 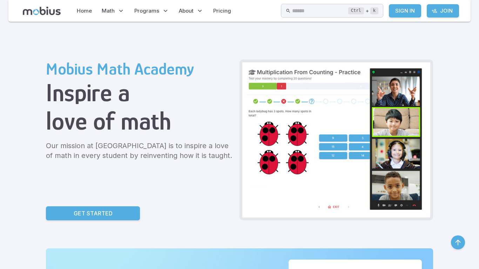 I want to click on a: Join, so click(x=442, y=11).